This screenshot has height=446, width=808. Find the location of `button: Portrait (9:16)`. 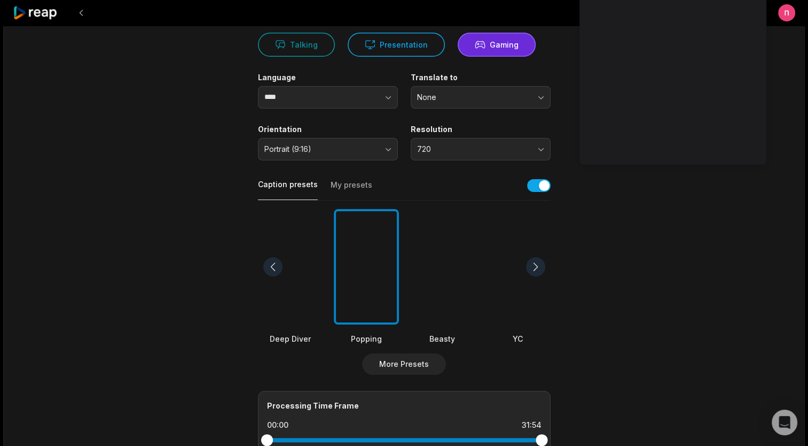

button: Portrait (9:16) is located at coordinates (328, 149).